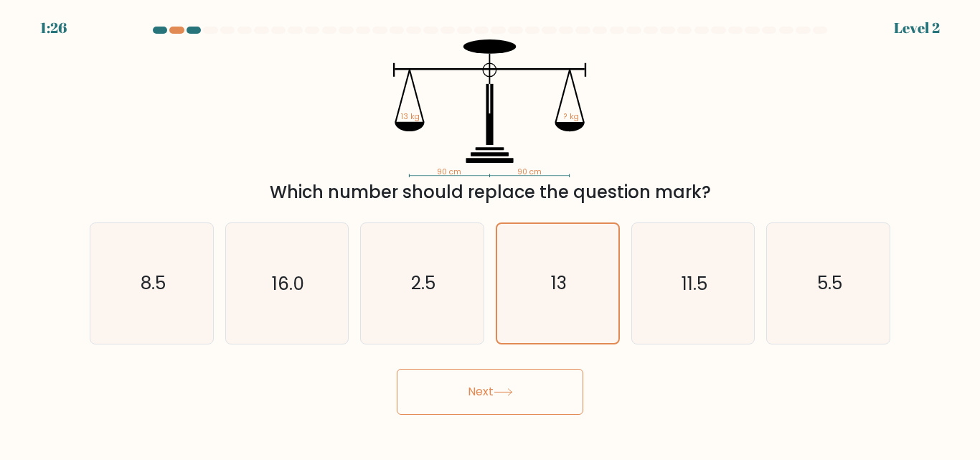 The width and height of the screenshot is (980, 460). Describe the element at coordinates (490, 392) in the screenshot. I see `button: Next` at that location.